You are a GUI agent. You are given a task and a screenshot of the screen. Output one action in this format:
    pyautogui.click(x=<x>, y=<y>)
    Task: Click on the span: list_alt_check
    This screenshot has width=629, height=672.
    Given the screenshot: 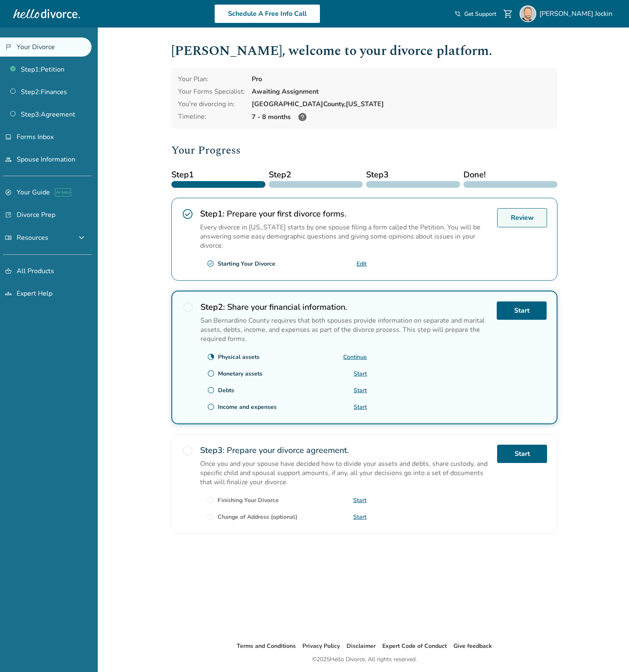 What is the action you would take?
    pyautogui.click(x=8, y=215)
    